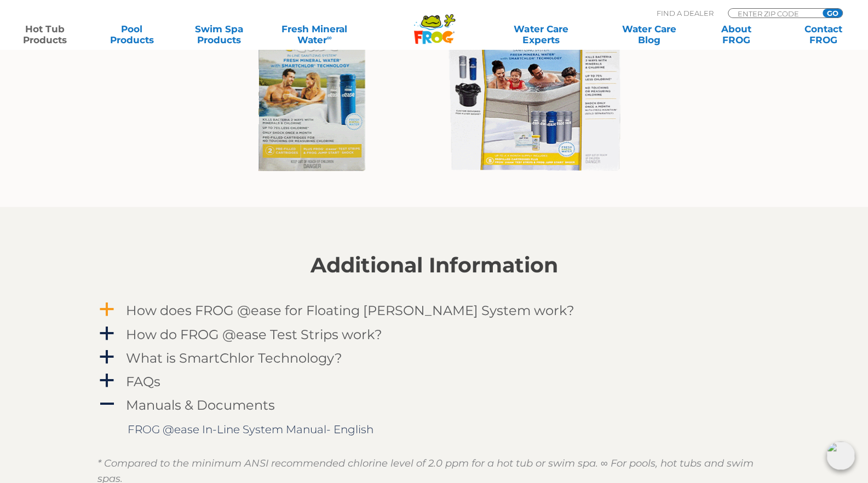 This screenshot has height=483, width=868. What do you see at coordinates (143, 381) in the screenshot?
I see `h4: FAQs` at bounding box center [143, 381].